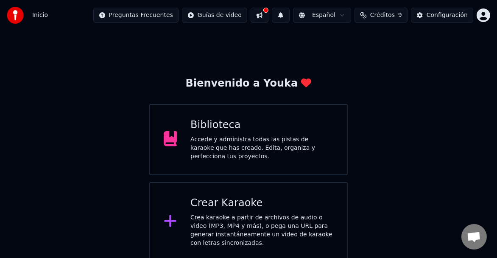 The height and width of the screenshot is (258, 497). Describe the element at coordinates (262, 148) in the screenshot. I see `div: Accede y administra todas las pistas de karaoke que has creado. Edita, organiza y perfecciona tus...` at that location.